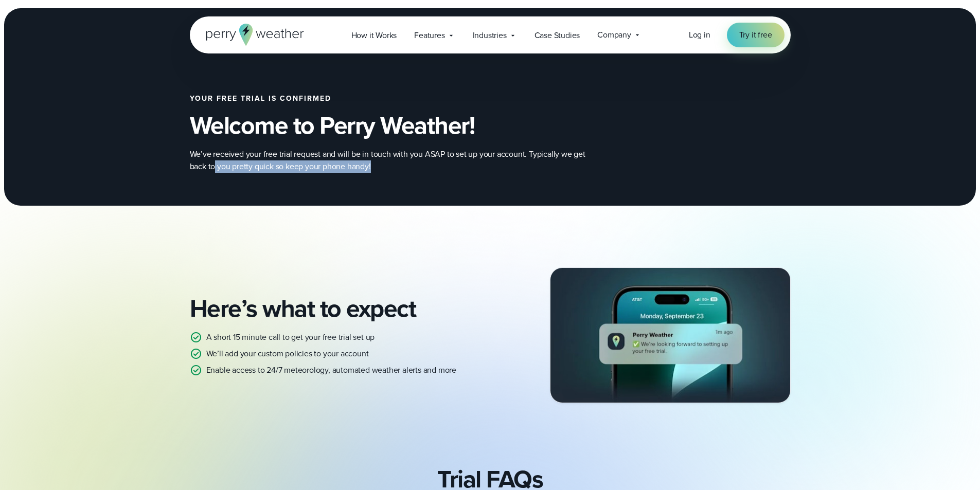 Image resolution: width=980 pixels, height=490 pixels. I want to click on p: A short 15 minute call to get your free trial set up, so click(291, 337).